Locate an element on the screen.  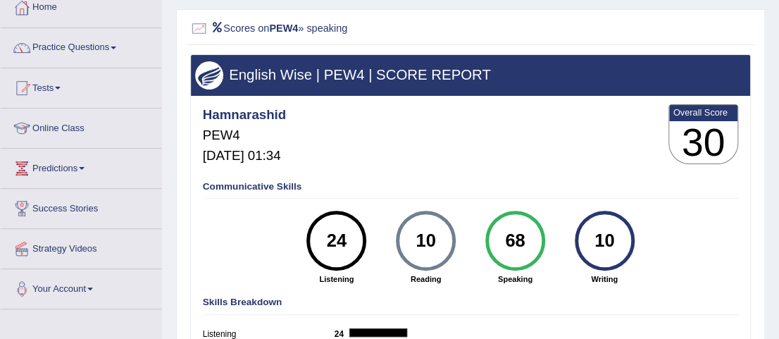
h5: PEW4 is located at coordinates (244, 135).